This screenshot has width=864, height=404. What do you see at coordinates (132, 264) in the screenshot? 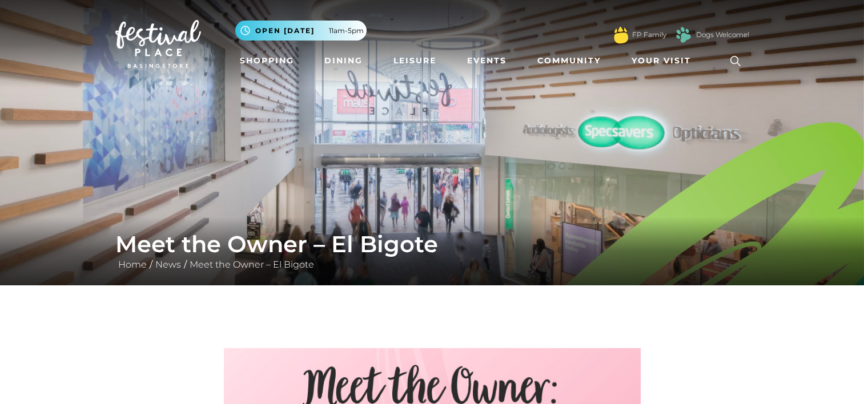
I see `a: Home` at bounding box center [132, 264].